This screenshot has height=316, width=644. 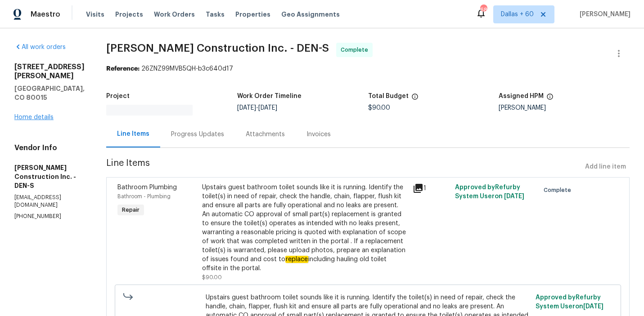 What do you see at coordinates (296, 259) in the screenshot?
I see `em: replace` at bounding box center [296, 259].